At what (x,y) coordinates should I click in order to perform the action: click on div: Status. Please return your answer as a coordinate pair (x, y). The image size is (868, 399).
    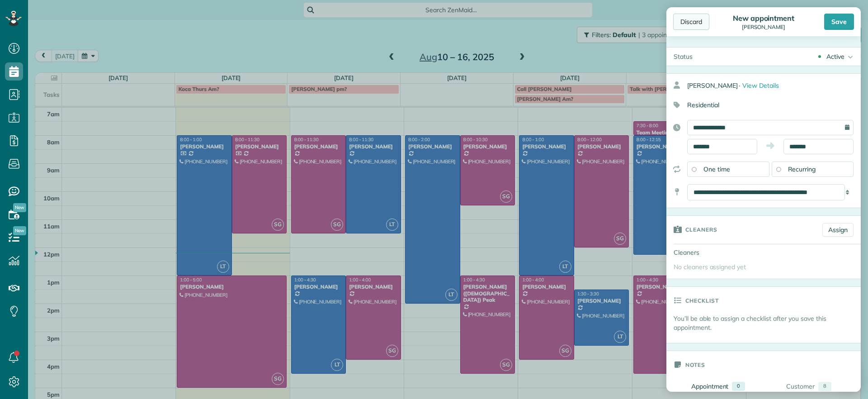
    Looking at the image, I should click on (683, 56).